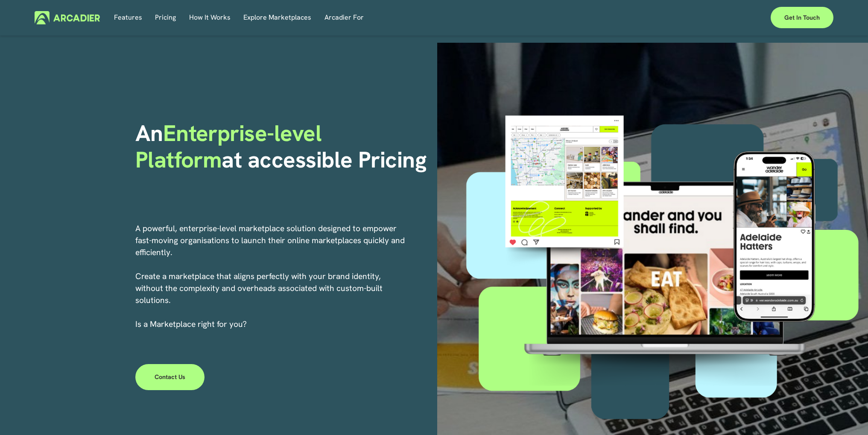 This screenshot has width=868, height=435. What do you see at coordinates (283, 147) in the screenshot?
I see `h1: An at accessible Pricing` at bounding box center [283, 147].